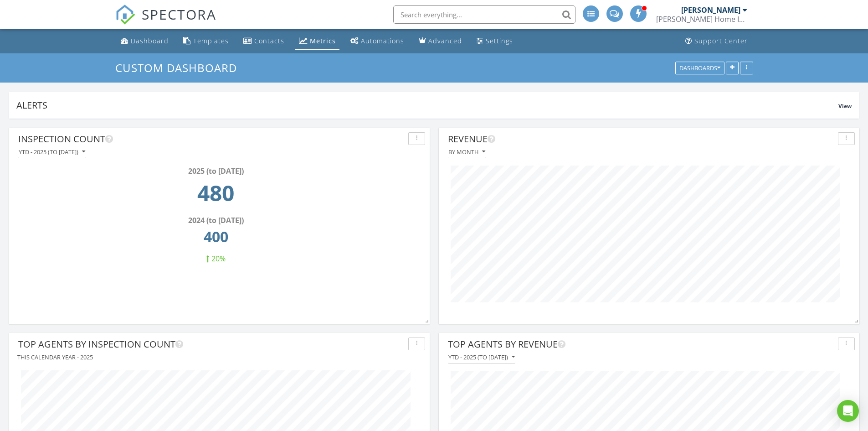 This screenshot has width=868, height=431. Describe the element at coordinates (427, 105) in the screenshot. I see `div: Alerts` at that location.